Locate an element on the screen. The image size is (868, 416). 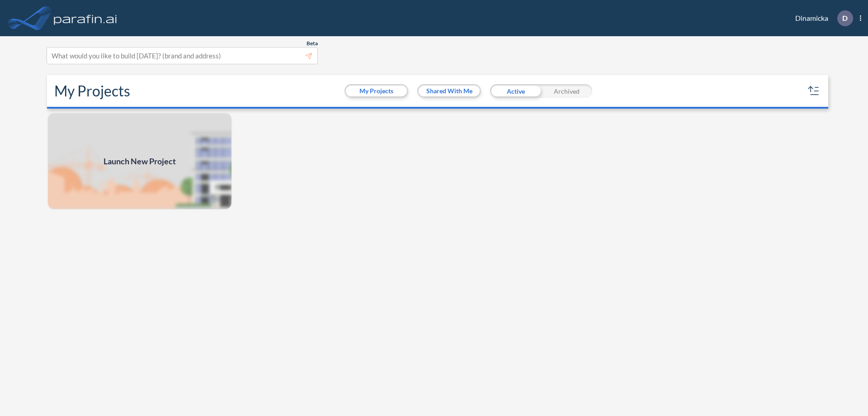
a: Launch New Project is located at coordinates (140, 161).